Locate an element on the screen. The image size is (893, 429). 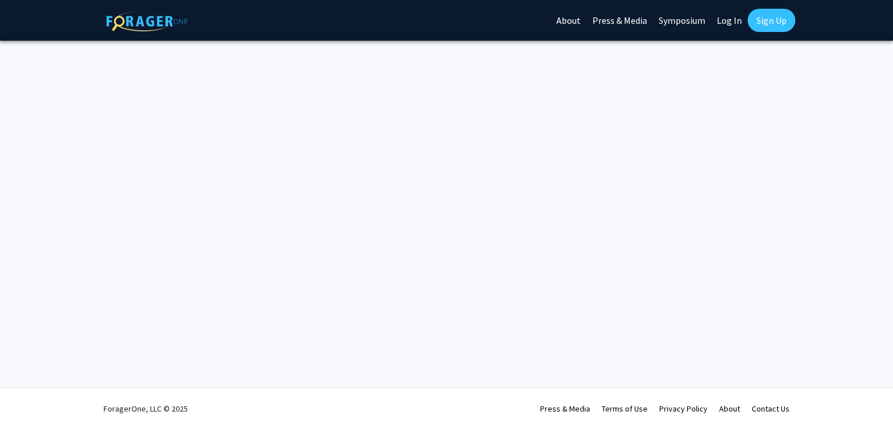
img: ForagerOne Logo is located at coordinates (147, 21).